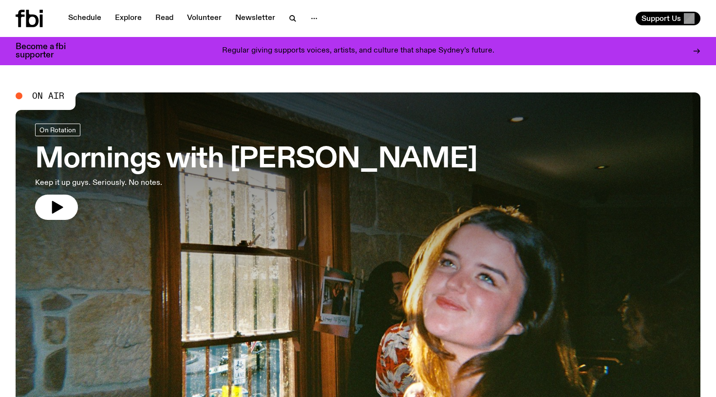 The height and width of the screenshot is (397, 716). Describe the element at coordinates (668, 19) in the screenshot. I see `button: Support Us` at that location.